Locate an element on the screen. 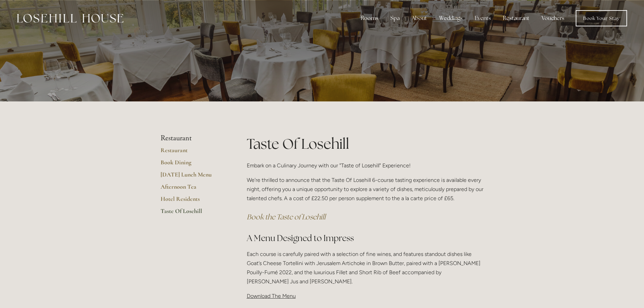  div: Weddings is located at coordinates (451, 18).